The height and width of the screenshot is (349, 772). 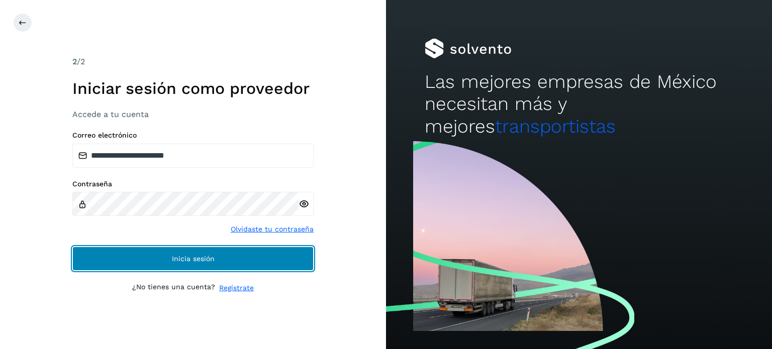 What do you see at coordinates (193, 114) in the screenshot?
I see `h3: Accede a tu cuenta` at bounding box center [193, 114].